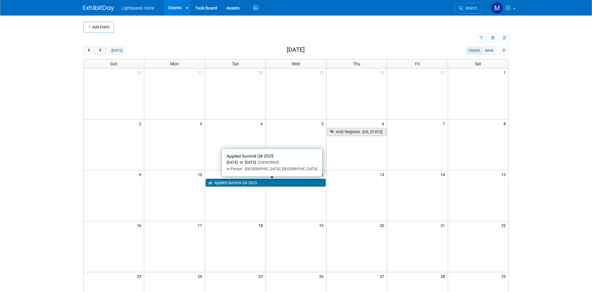 The height and width of the screenshot is (292, 592). Describe the element at coordinates (444, 174) in the screenshot. I see `span: 14` at that location.